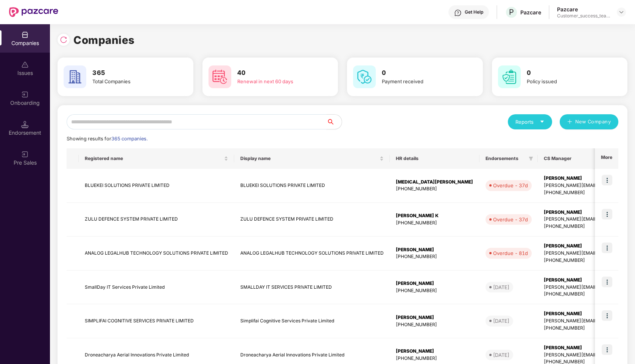  Describe the element at coordinates (33, 12) in the screenshot. I see `img: New Pazcare Logo` at that location.